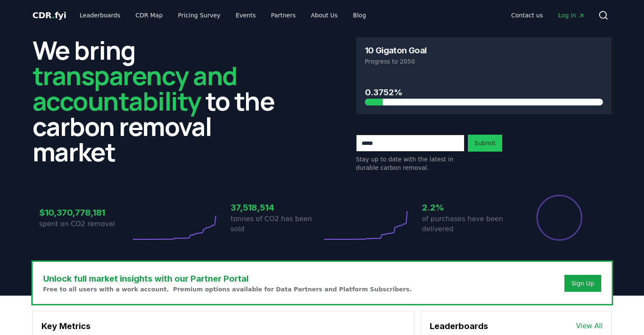 The width and height of the screenshot is (644, 335). What do you see at coordinates (396, 50) in the screenshot?
I see `h3: 10 Gigaton Goal` at bounding box center [396, 50].